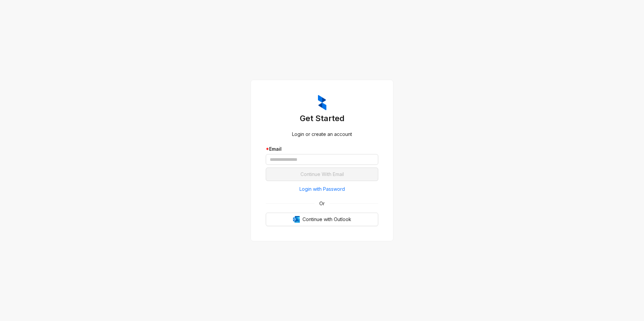 This screenshot has width=644, height=321. I want to click on div: Login or create an account, so click(322, 134).